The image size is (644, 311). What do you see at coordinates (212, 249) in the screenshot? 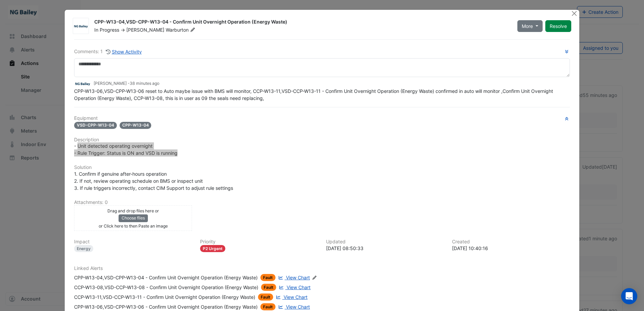
I see `div: P2 Urgent` at bounding box center [212, 249].